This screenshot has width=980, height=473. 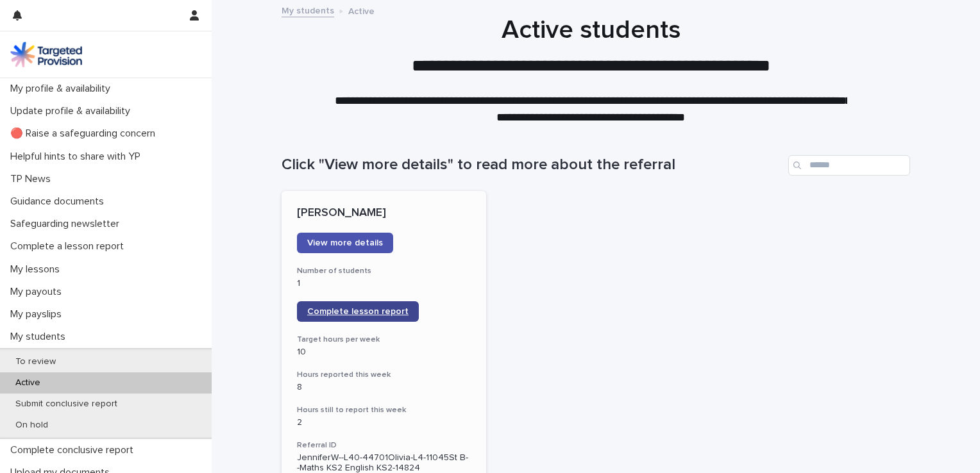 I want to click on p: My payouts, so click(x=39, y=292).